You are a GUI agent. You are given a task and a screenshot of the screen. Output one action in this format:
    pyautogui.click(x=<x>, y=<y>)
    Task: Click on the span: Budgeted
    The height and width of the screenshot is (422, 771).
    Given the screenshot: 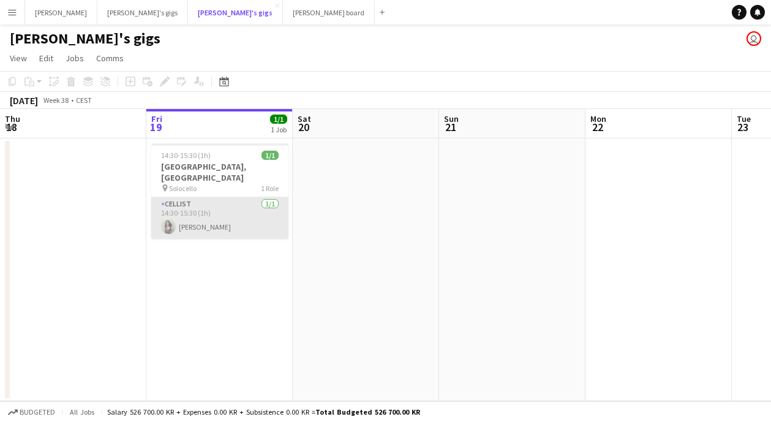 What is the action you would take?
    pyautogui.click(x=37, y=412)
    